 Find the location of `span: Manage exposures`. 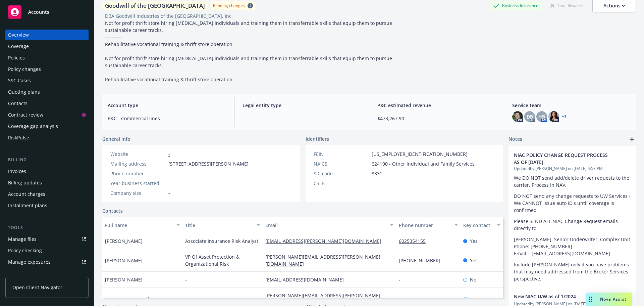

span: Manage exposures is located at coordinates (47, 262).